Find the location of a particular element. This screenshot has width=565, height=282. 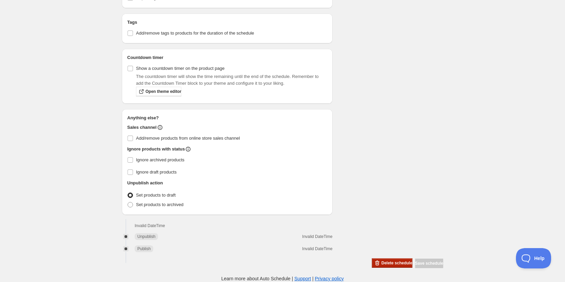

span: Set products to draft is located at coordinates (156, 195).